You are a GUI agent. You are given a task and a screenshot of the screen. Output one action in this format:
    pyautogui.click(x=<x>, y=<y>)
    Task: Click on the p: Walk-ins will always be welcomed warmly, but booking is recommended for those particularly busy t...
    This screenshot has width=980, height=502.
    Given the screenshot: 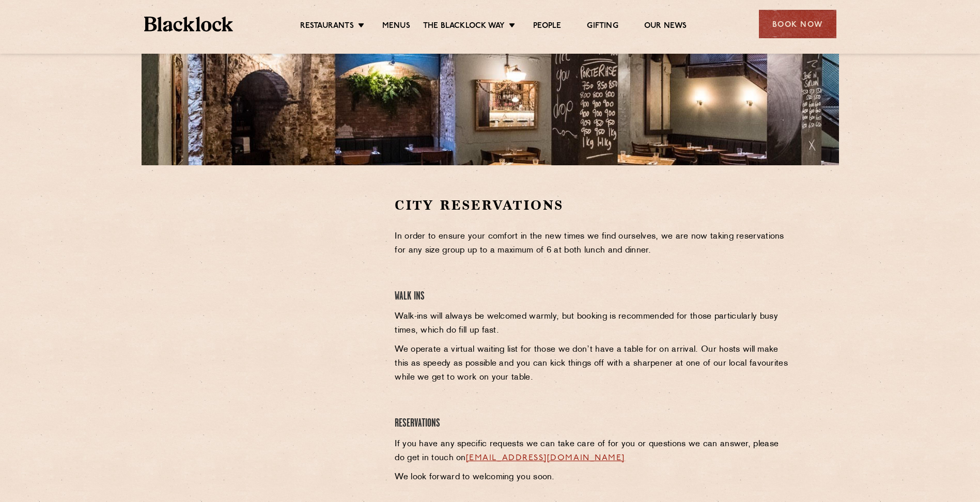 What is the action you would take?
    pyautogui.click(x=592, y=324)
    